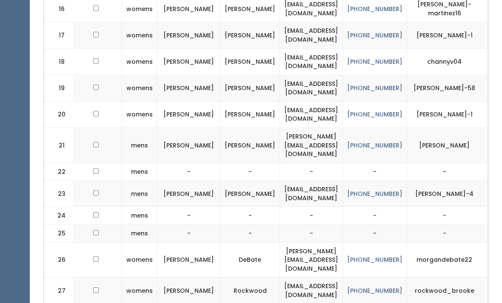 The width and height of the screenshot is (502, 303). I want to click on td: DeBate, so click(250, 260).